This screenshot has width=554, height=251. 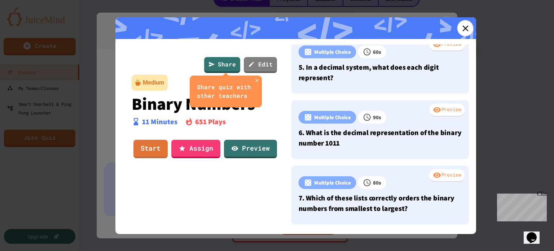 What do you see at coordinates (160, 122) in the screenshot?
I see `p: 11 Minutes` at bounding box center [160, 122].